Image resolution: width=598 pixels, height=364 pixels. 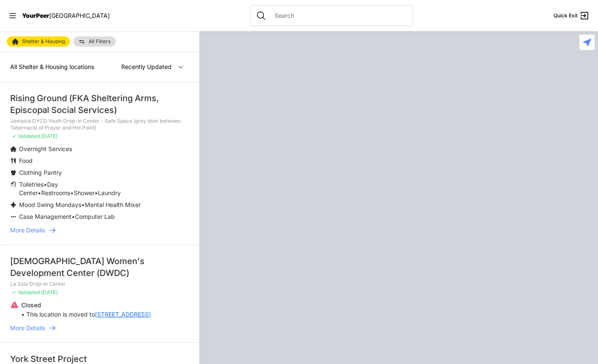 I want to click on span: Food, so click(x=26, y=161).